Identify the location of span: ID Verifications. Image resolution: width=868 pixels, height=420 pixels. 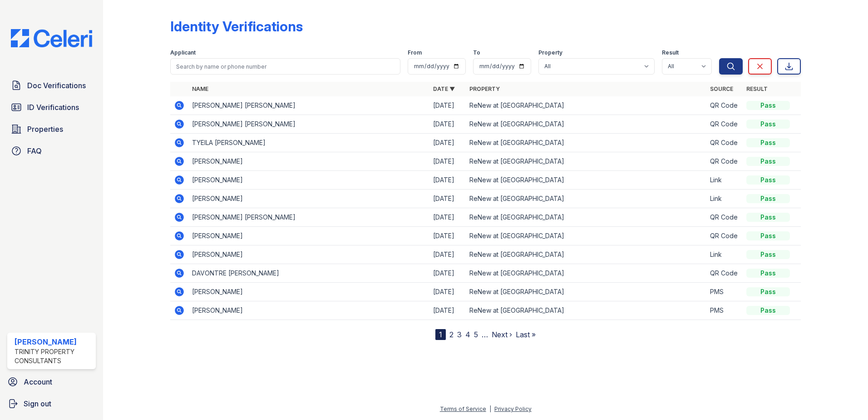
(53, 107).